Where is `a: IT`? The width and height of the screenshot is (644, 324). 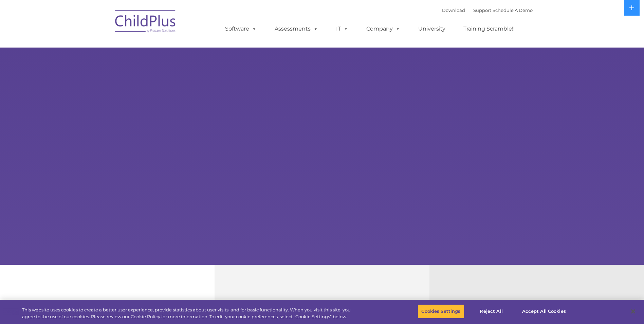 a: IT is located at coordinates (342, 29).